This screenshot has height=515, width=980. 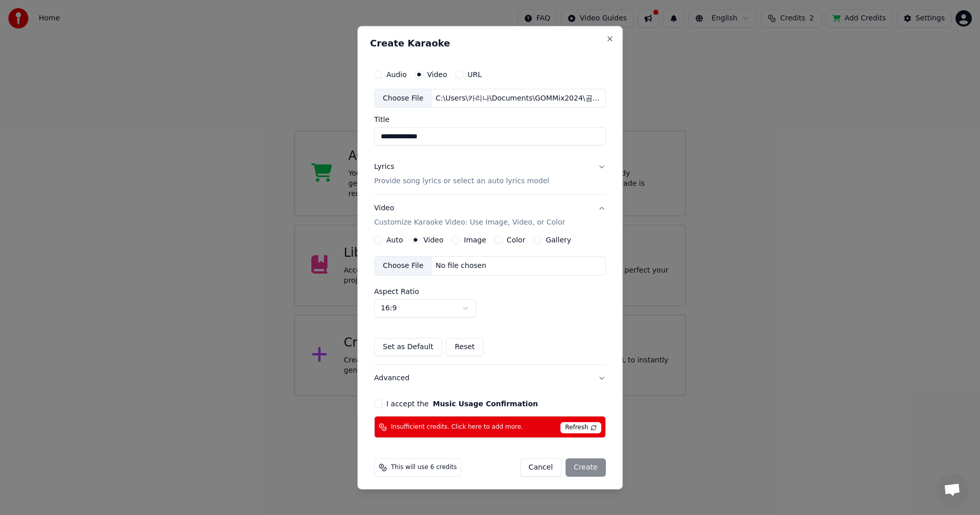 I want to click on label: Title, so click(x=490, y=119).